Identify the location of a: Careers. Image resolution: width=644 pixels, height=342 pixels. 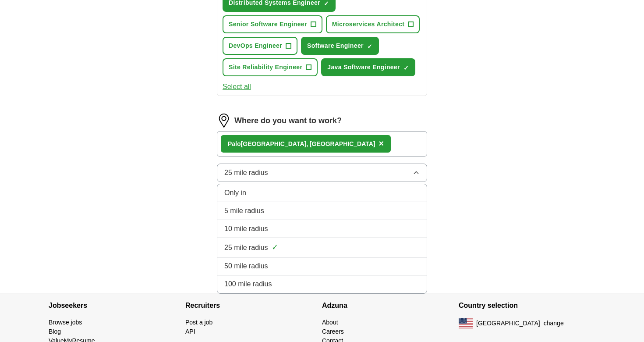
(333, 332).